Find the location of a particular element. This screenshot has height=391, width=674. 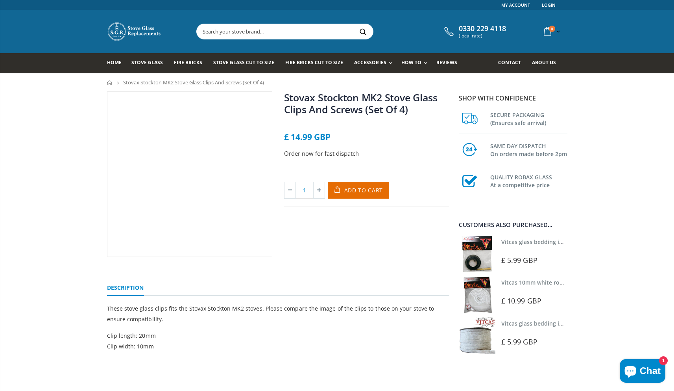

span: Stove Glass Cut To Size is located at coordinates (244, 62).